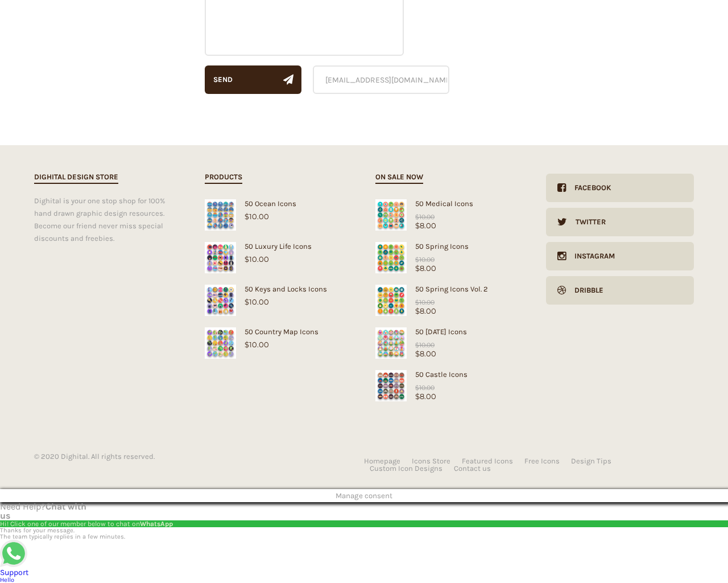 The height and width of the screenshot is (583, 728). What do you see at coordinates (199, 456) in the screenshot?
I see `div: © 2020 Dighital. All rights reserved.` at bounding box center [199, 456].